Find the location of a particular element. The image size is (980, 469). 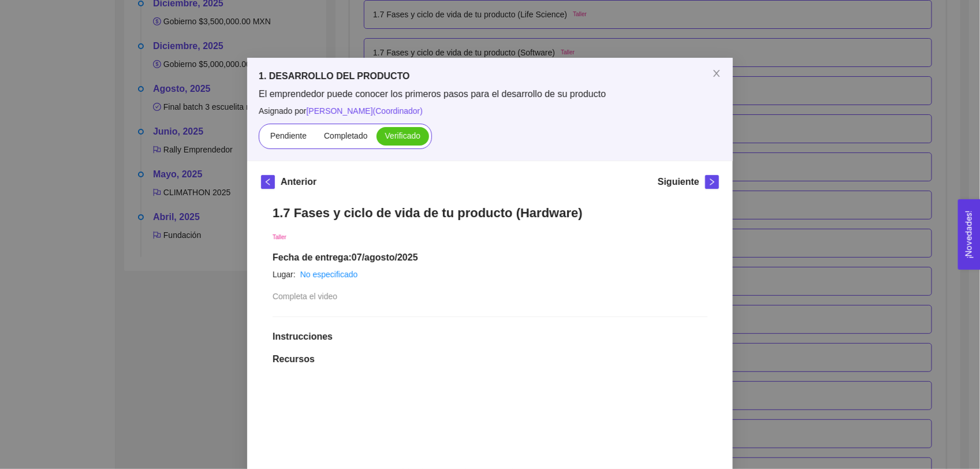

h5: Siguiente is located at coordinates (679, 182).